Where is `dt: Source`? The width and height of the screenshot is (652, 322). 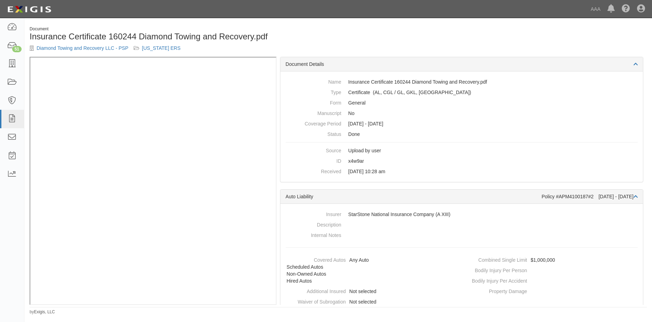
dt: Source is located at coordinates (314, 150).